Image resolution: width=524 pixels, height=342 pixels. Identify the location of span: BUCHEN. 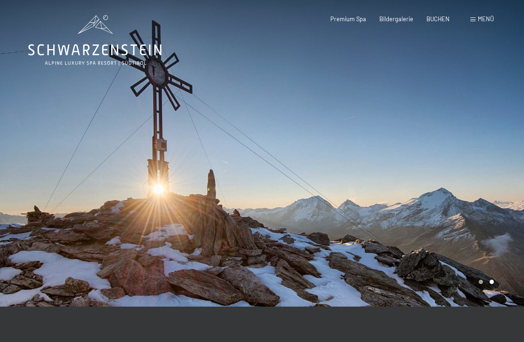
(438, 19).